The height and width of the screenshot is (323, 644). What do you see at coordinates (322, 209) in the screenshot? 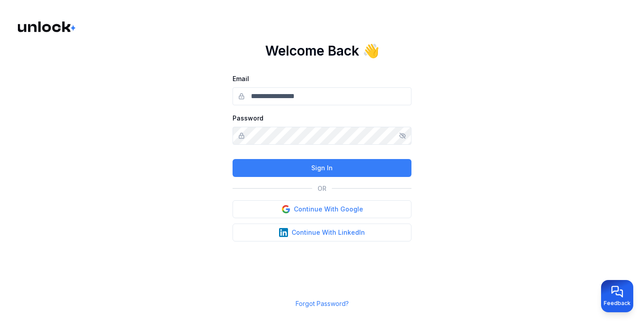
I see `button: Continue With Google` at bounding box center [322, 209].